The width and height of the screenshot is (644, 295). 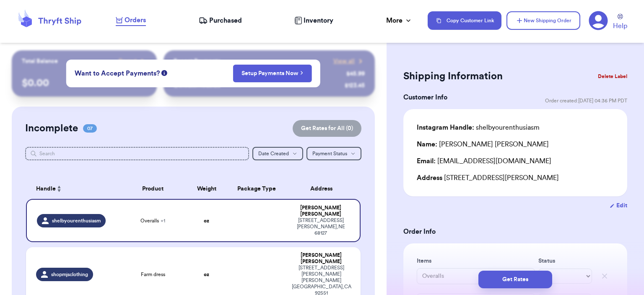 I want to click on span: Handle, so click(x=46, y=189).